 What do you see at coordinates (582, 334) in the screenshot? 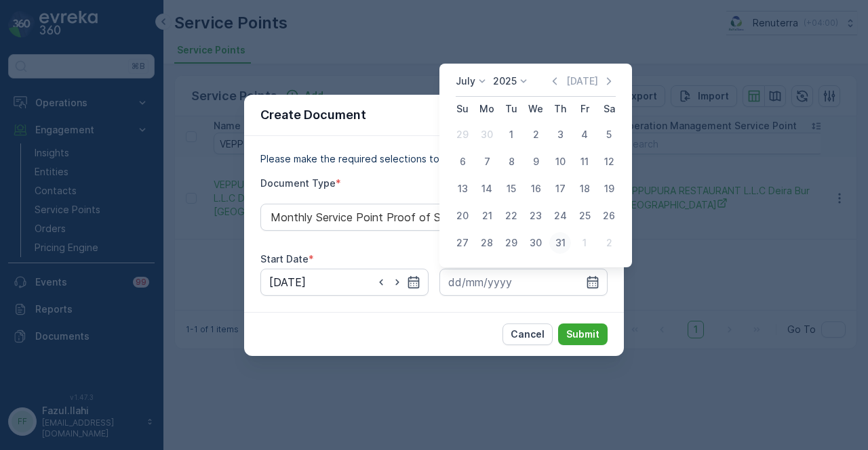
I see `button: Submit` at bounding box center [582, 334].